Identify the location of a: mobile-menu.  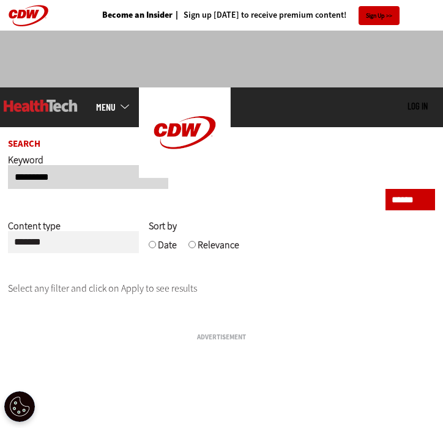
(117, 107).